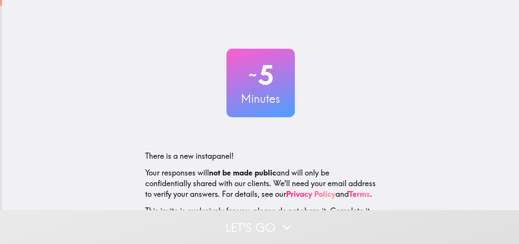 The image size is (519, 244). I want to click on p: Your responses will and will only be confidentially shared with our clients. We'll need your emai..., so click(261, 183).